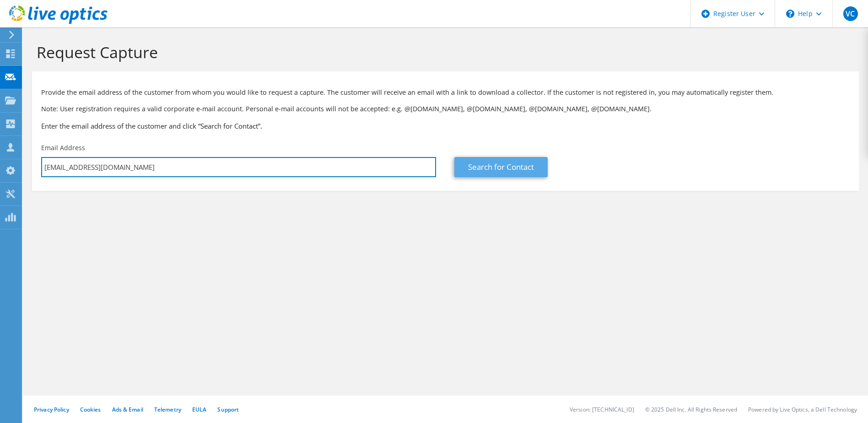 The width and height of the screenshot is (868, 423). I want to click on h1: Request Capture, so click(443, 52).